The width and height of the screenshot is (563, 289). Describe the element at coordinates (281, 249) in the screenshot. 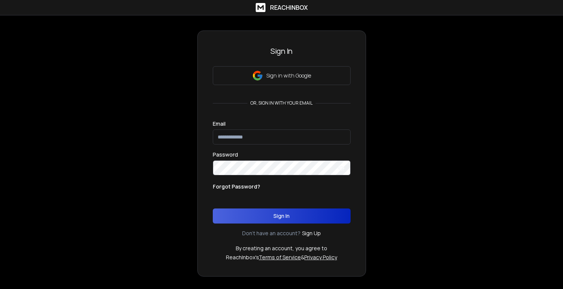

I see `p: By creating an account, you agree to` at that location.